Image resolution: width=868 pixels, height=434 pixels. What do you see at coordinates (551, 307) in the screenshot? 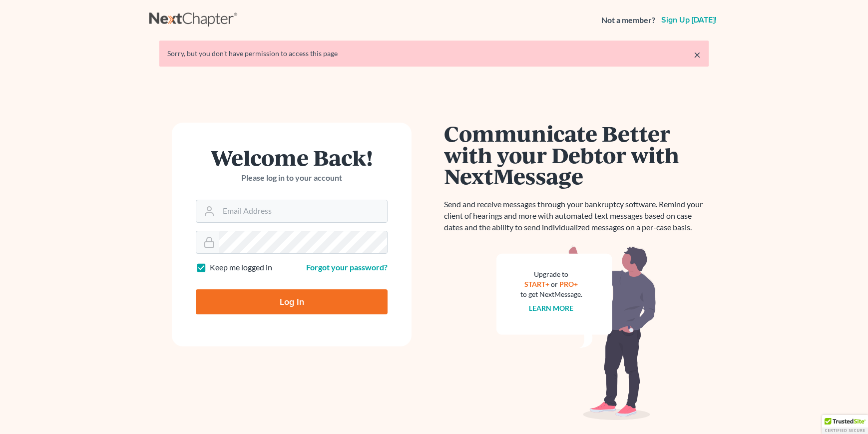
I see `a: Learn more` at bounding box center [551, 307].